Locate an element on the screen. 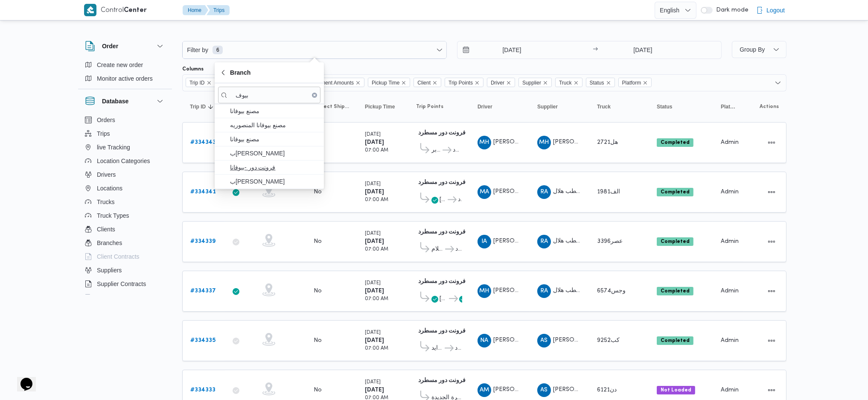 Image resolution: width=868 pixels, height=400 pixels. button: Remove Client from selection in this group is located at coordinates (435, 83).